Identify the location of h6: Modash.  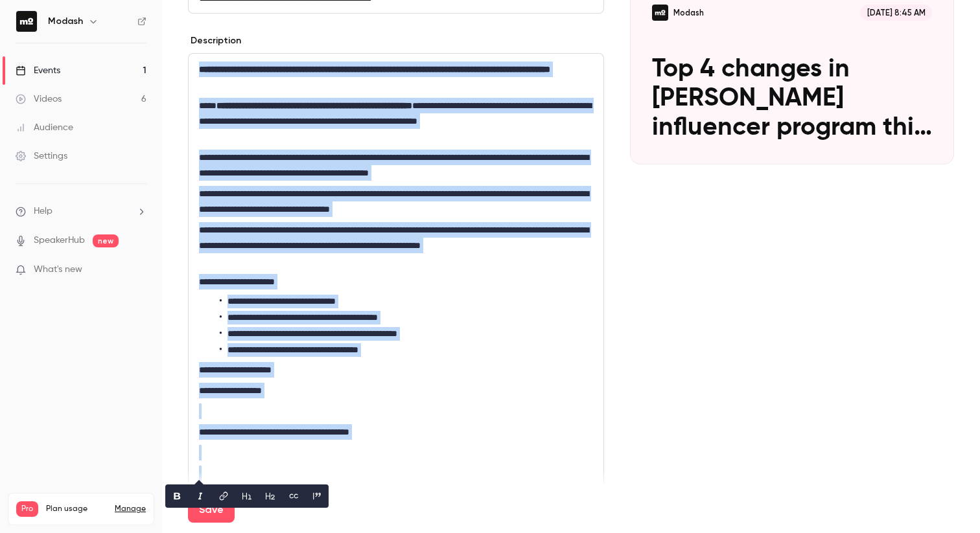
(65, 21).